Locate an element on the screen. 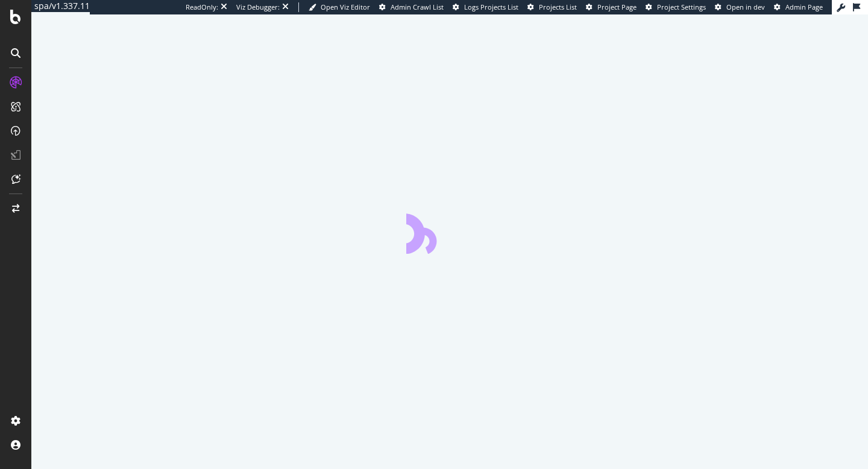  a: Admin Page is located at coordinates (798, 7).